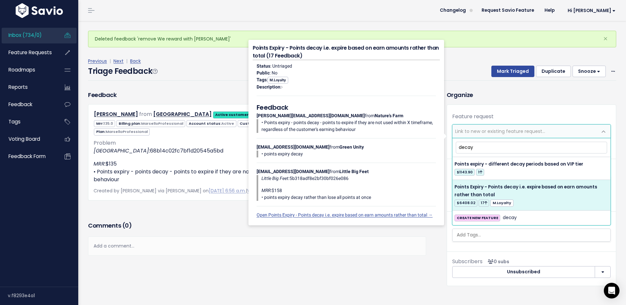 The height and width of the screenshot is (305, 626). I want to click on input: Add Tags..., so click(533, 234).